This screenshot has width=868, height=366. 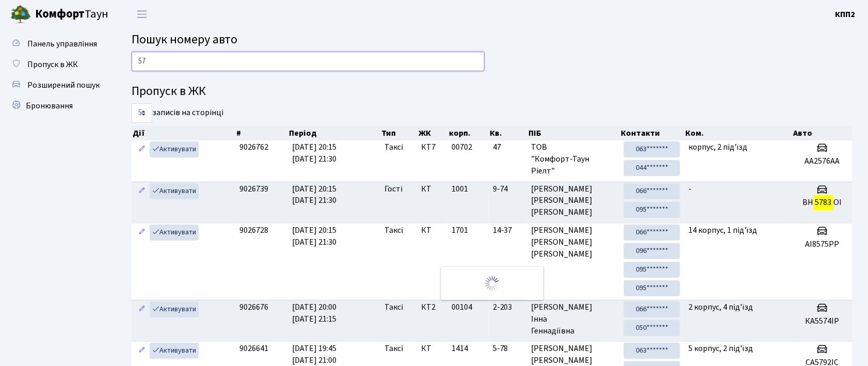 I want to click on span: ТОВ "Комфорт-Таун Ріелт", so click(x=574, y=159).